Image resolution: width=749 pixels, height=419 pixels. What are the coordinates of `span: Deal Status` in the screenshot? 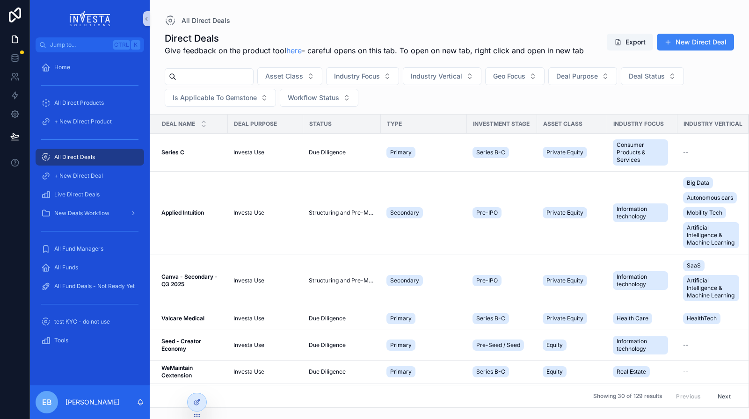 It's located at (647, 76).